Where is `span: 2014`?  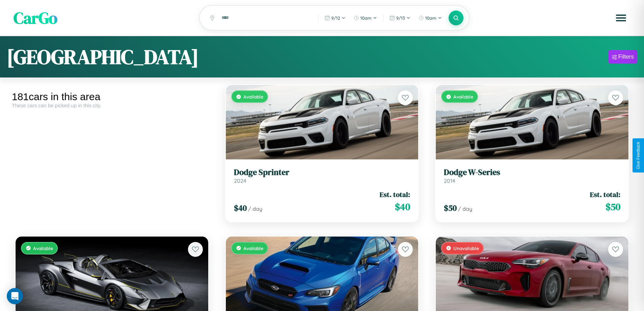 span: 2014 is located at coordinates (450, 181).